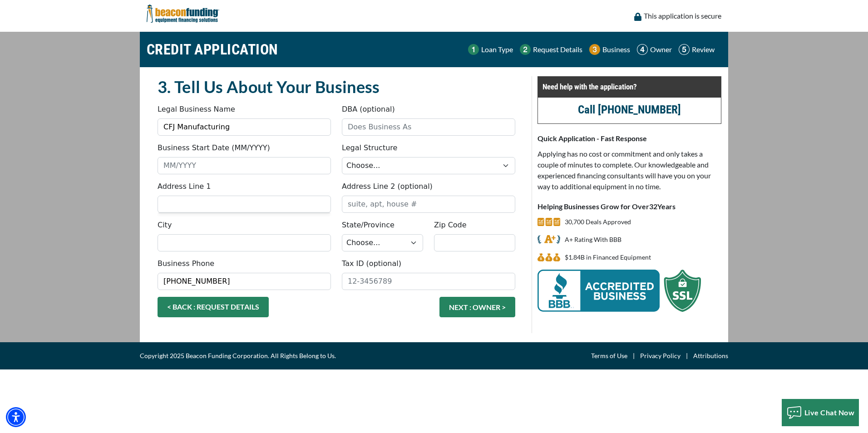 The image size is (868, 433). I want to click on span: 32, so click(653, 206).